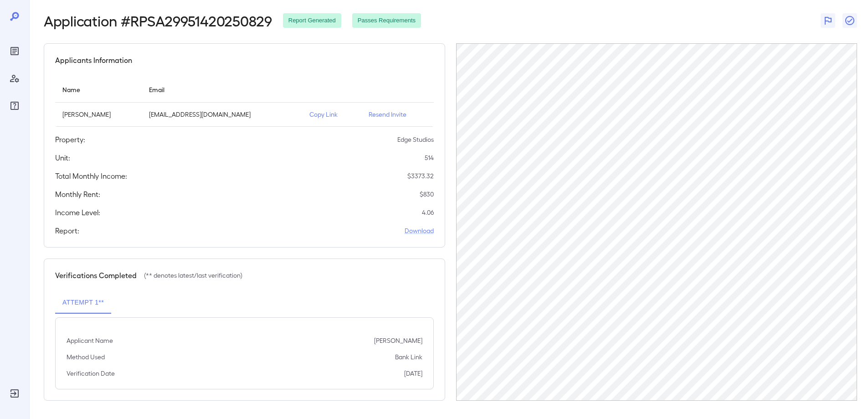 This screenshot has width=868, height=419. I want to click on p: 514, so click(429, 158).